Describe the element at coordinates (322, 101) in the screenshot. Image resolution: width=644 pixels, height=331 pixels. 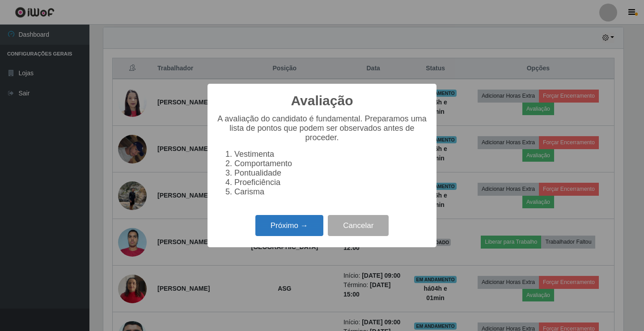
I see `h2: Avaliação` at that location.